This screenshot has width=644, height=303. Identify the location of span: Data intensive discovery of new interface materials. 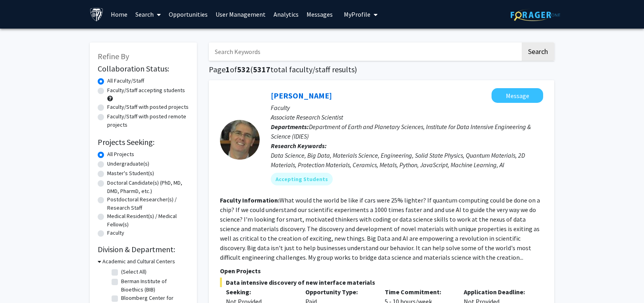
(381, 282).